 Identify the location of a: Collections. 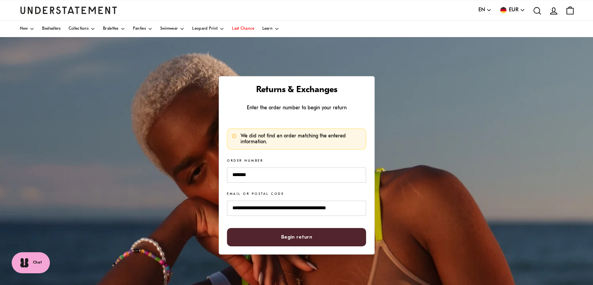
(82, 29).